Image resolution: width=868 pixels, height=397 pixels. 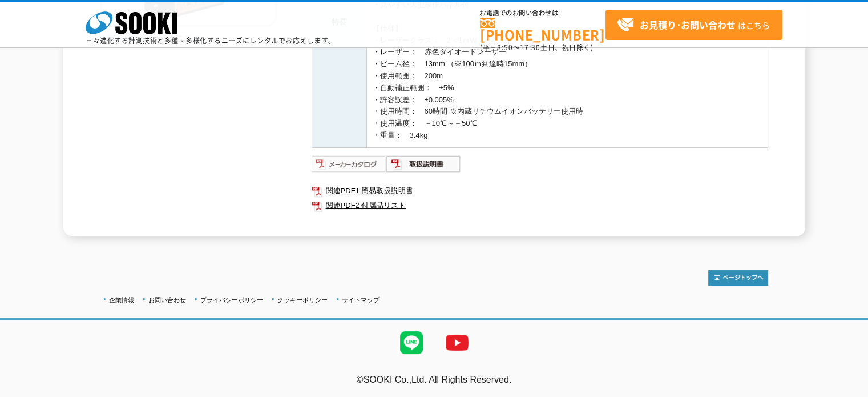 What do you see at coordinates (457, 342) in the screenshot?
I see `img: YouTube` at bounding box center [457, 342].